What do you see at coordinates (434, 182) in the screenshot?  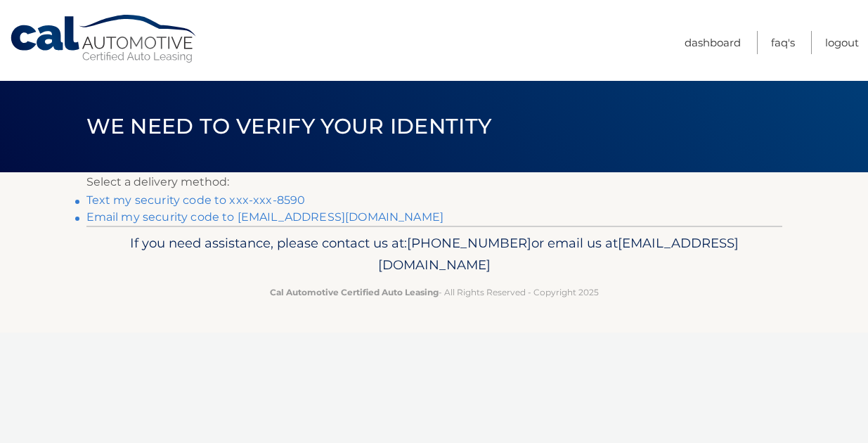 I see `p: Select a delivery method:` at bounding box center [434, 182].